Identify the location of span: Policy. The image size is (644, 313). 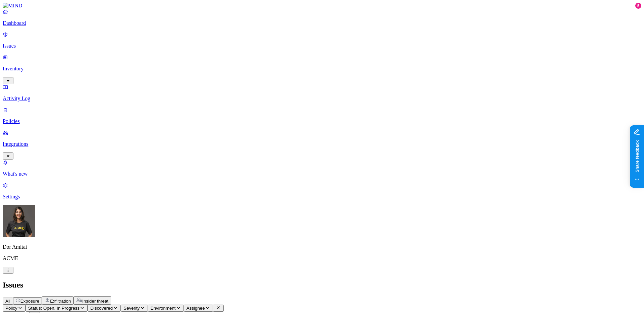
(11, 307).